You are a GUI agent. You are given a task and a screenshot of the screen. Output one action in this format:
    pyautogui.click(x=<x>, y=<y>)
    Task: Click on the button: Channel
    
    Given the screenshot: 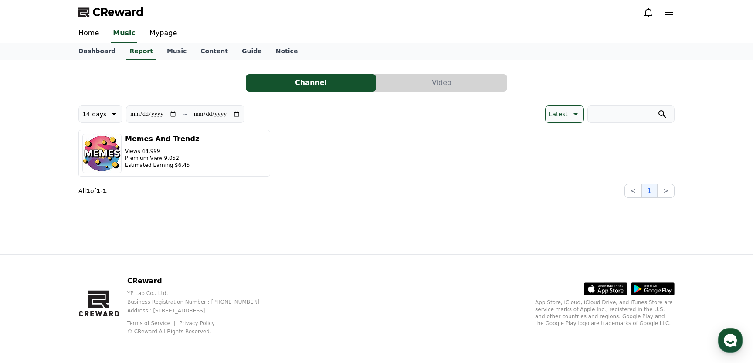 What is the action you would take?
    pyautogui.click(x=311, y=83)
    